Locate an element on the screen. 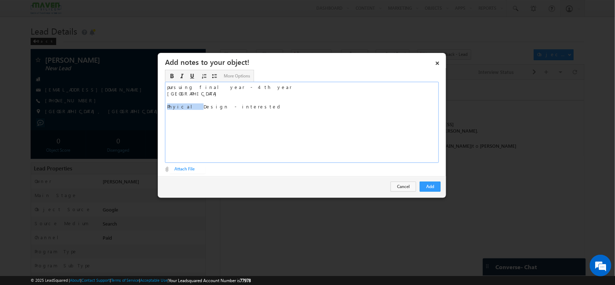 This screenshot has width=615, height=285. span: Object Capture: is located at coordinates (76, 88).